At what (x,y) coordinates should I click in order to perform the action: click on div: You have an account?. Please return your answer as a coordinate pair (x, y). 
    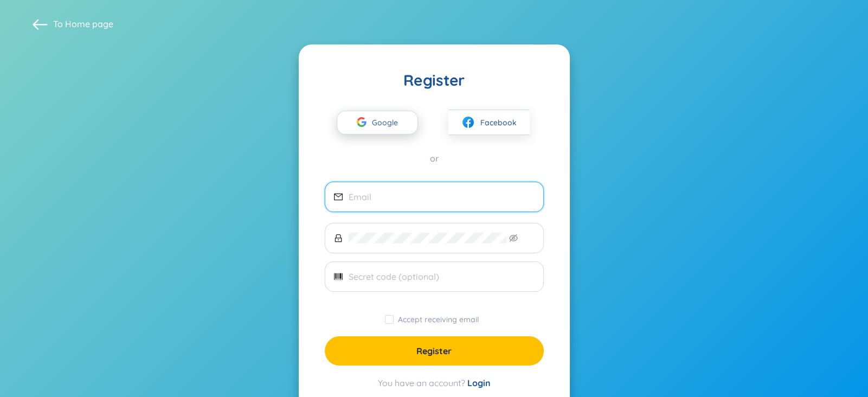
    Looking at the image, I should click on (434, 383).